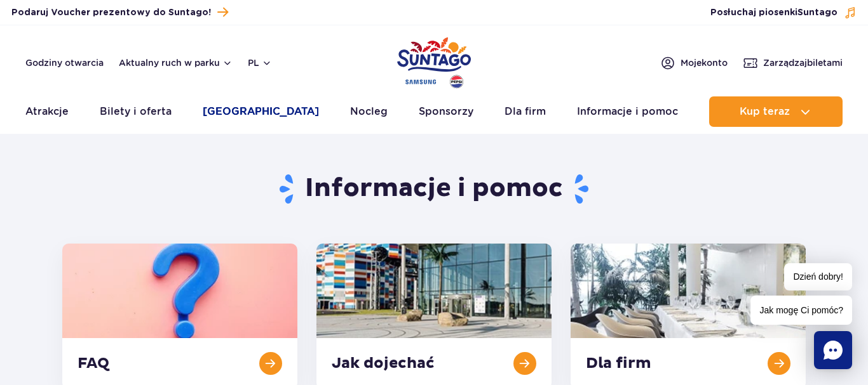  Describe the element at coordinates (774, 12) in the screenshot. I see `span: Posłuchaj piosenki` at that location.